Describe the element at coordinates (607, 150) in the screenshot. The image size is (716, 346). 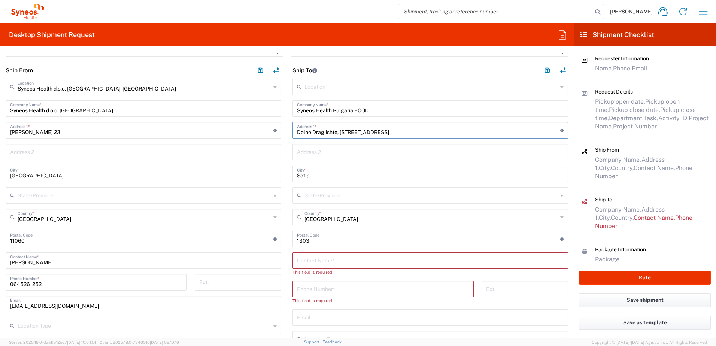
I see `span: Ship From` at that location.